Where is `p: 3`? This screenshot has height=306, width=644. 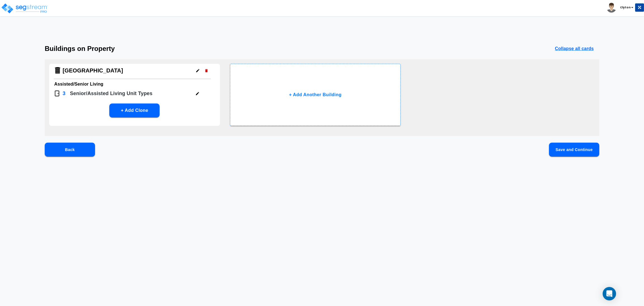
p: 3 is located at coordinates (64, 94).